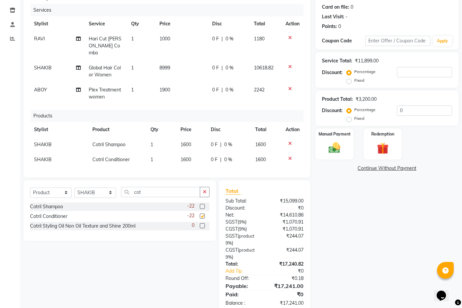 The image size is (462, 308). Describe the element at coordinates (329, 26) in the screenshot. I see `div: Points:` at that location.